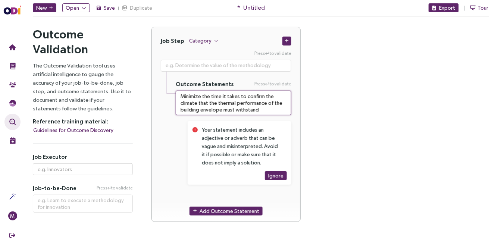 The width and height of the screenshot is (501, 248). I want to click on span: Export, so click(447, 8).